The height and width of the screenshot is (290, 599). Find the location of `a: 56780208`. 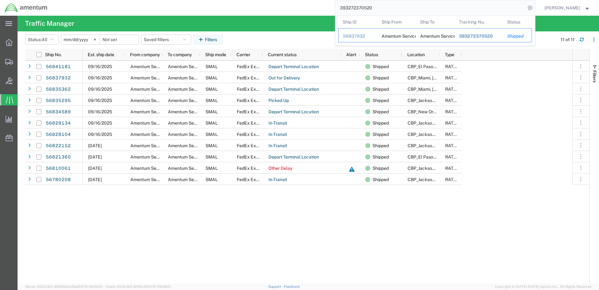

a: 56780208 is located at coordinates (58, 180).